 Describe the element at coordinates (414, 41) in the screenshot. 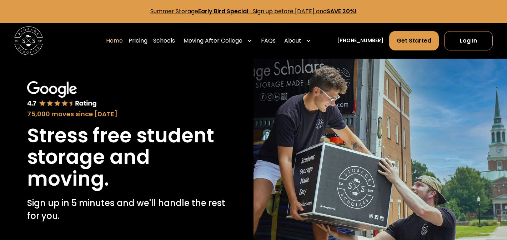

I see `a: Get Started` at that location.